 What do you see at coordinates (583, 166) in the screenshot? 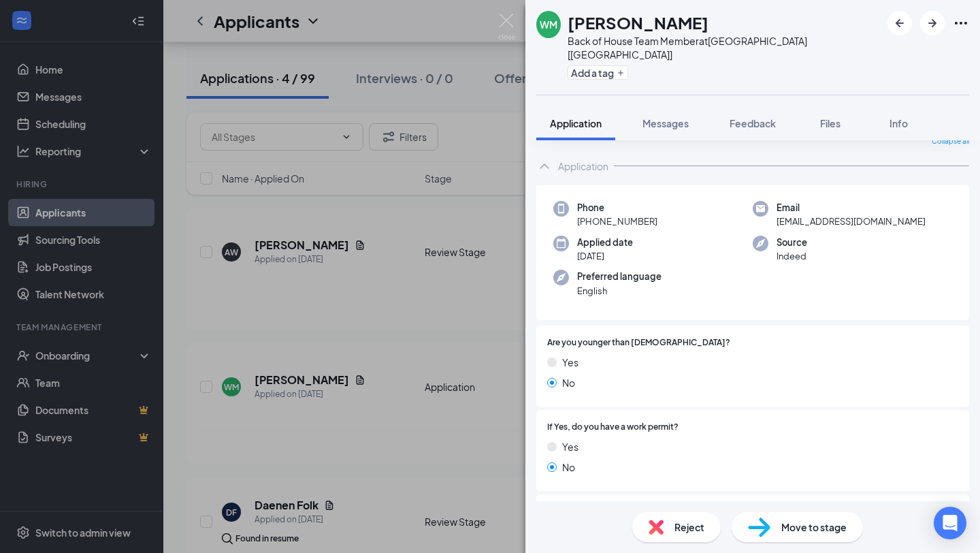
I see `div: Application` at bounding box center [583, 166].